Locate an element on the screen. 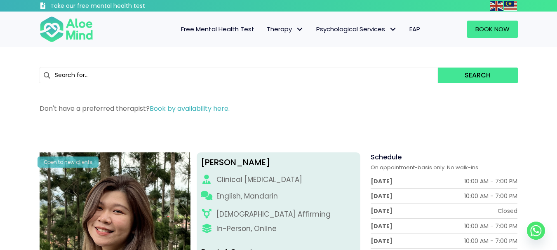  a: TherapyTherapy: submenu is located at coordinates (285, 29).